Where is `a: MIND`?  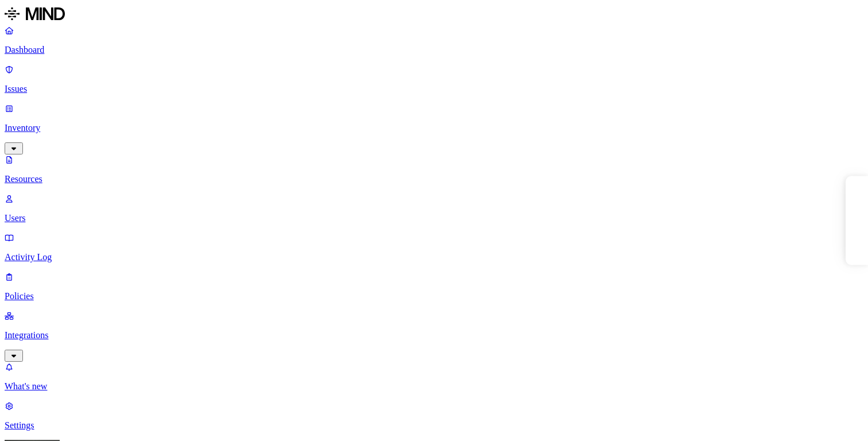
a: MIND is located at coordinates (434, 15).